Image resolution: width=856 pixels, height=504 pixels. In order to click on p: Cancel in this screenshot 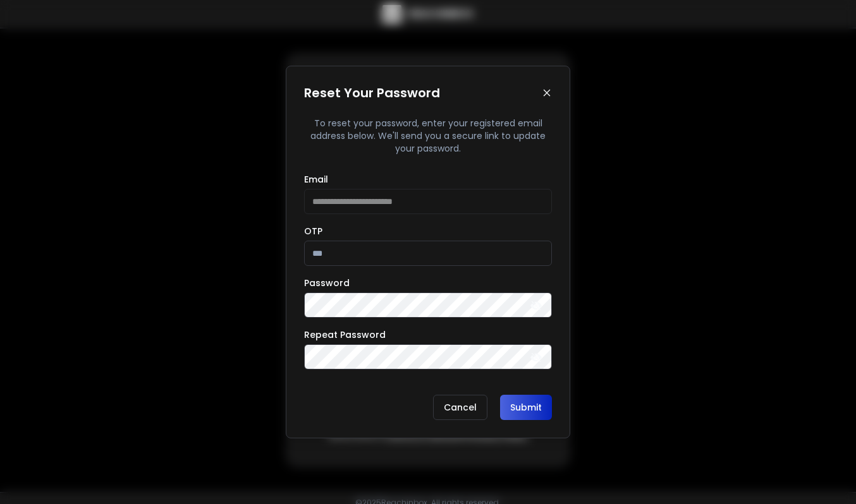, I will do `click(460, 408)`.